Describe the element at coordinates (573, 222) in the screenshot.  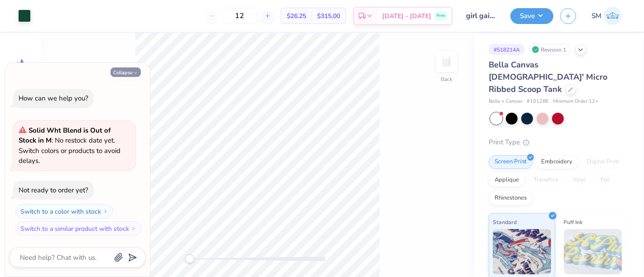
I see `span: Puff Ink` at that location.